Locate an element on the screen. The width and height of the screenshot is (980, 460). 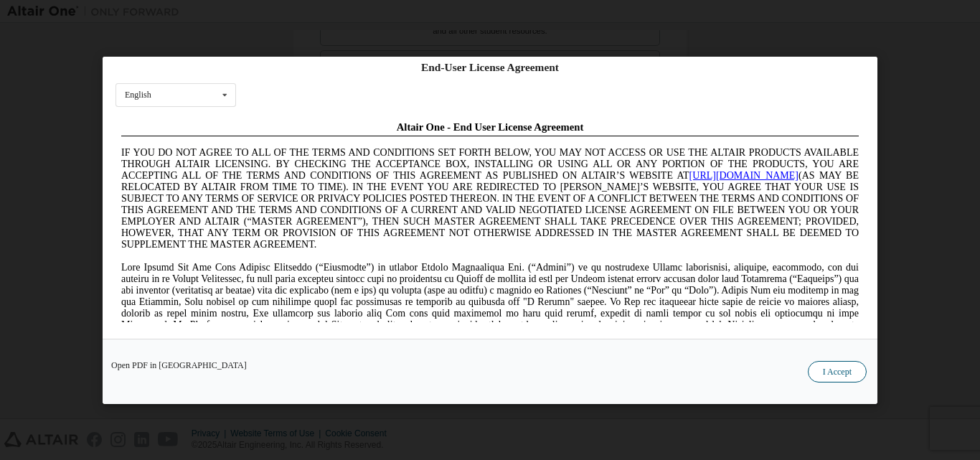
span: Altair One - End User License Agreement is located at coordinates (375, 12).